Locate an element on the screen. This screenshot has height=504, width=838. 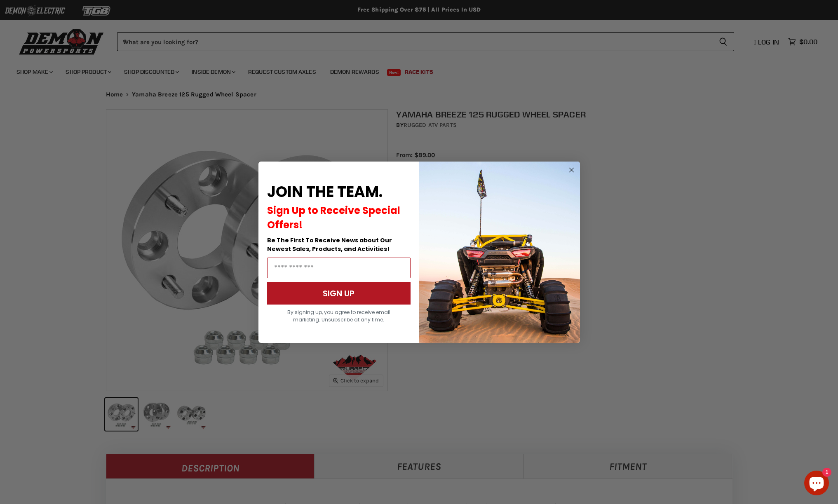
img: a9095488-b6e7-41ba-879d-588abfab540b.jpeg is located at coordinates (499, 252).